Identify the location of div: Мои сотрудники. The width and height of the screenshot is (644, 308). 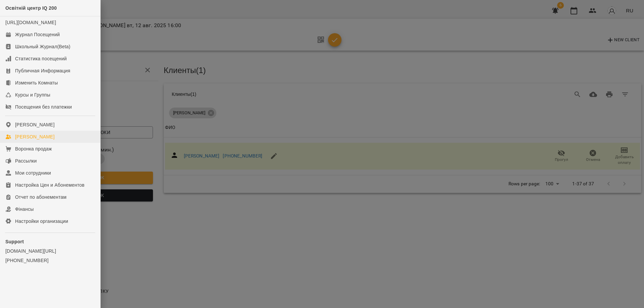
(33, 173).